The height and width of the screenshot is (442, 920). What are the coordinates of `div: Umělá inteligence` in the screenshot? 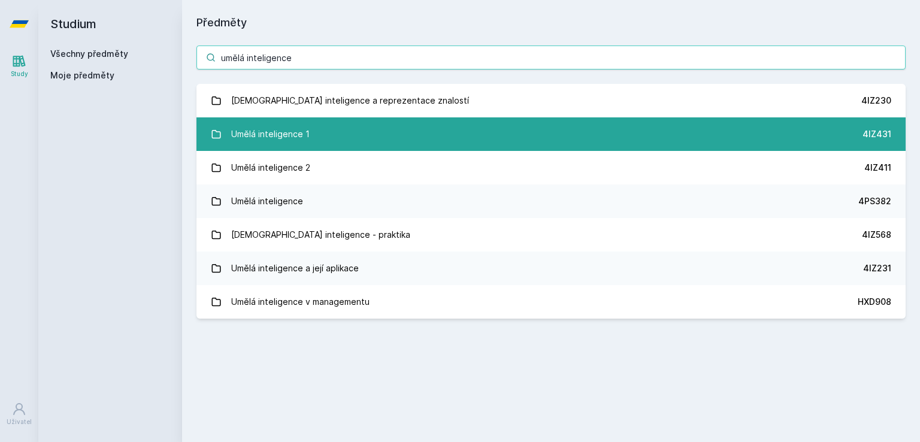 It's located at (267, 201).